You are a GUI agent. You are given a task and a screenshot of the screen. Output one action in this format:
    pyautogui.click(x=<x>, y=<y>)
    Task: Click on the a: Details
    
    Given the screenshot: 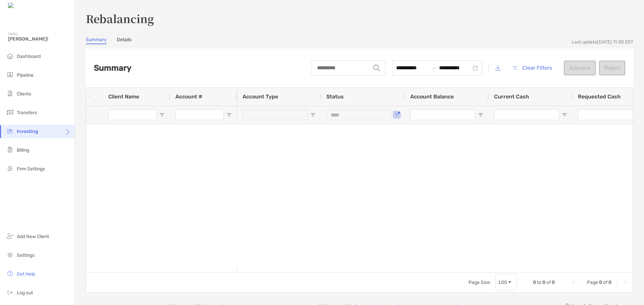 What is the action you would take?
    pyautogui.click(x=124, y=41)
    